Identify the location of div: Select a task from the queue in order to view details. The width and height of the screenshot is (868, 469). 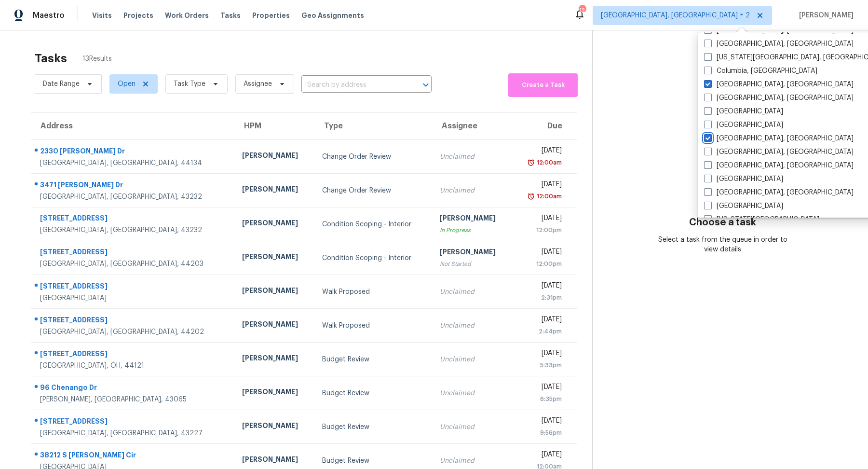
(723, 244).